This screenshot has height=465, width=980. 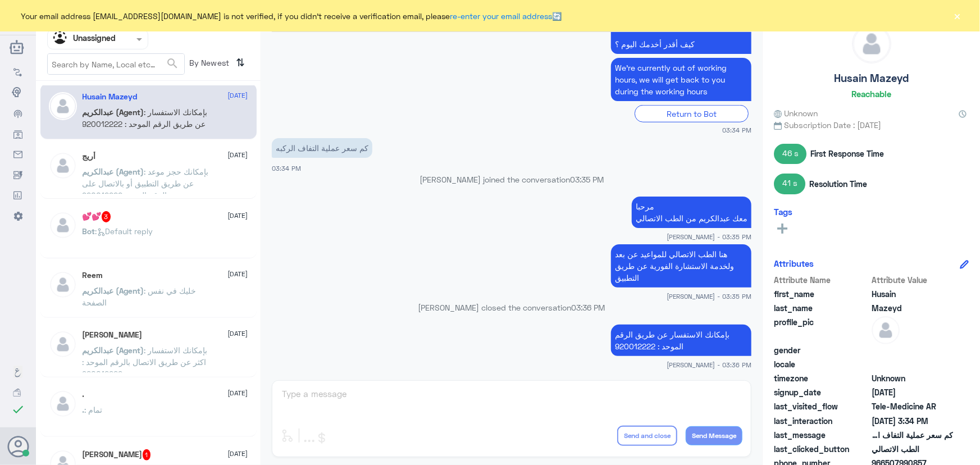 I want to click on span: Tele-Medicine AR, so click(x=912, y=407).